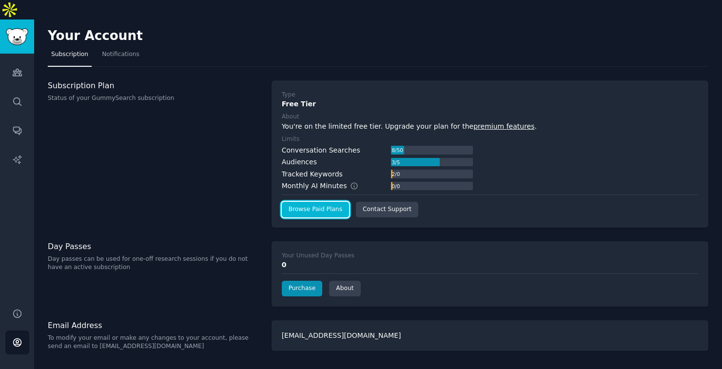 The width and height of the screenshot is (722, 369). Describe the element at coordinates (95, 36) in the screenshot. I see `h2: Your Account` at that location.